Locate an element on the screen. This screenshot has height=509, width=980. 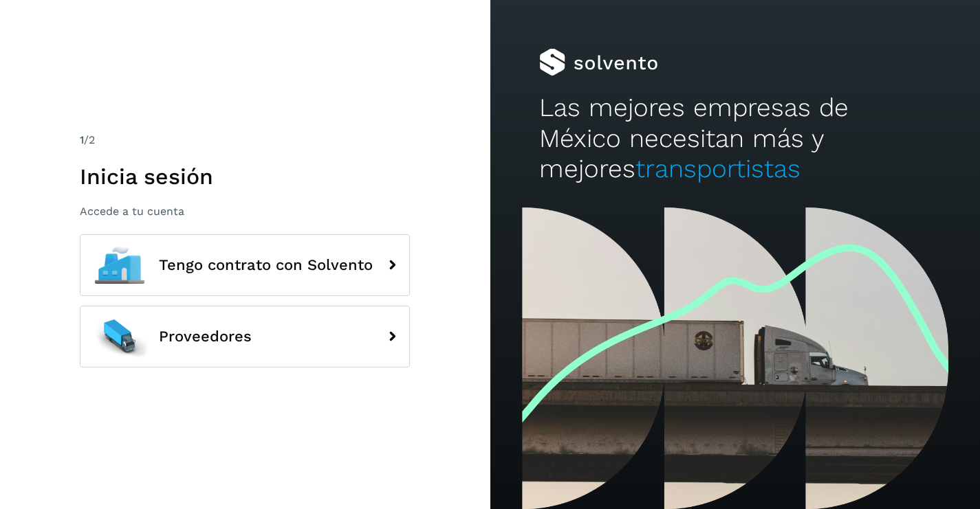
span: Proveedores is located at coordinates (205, 337).